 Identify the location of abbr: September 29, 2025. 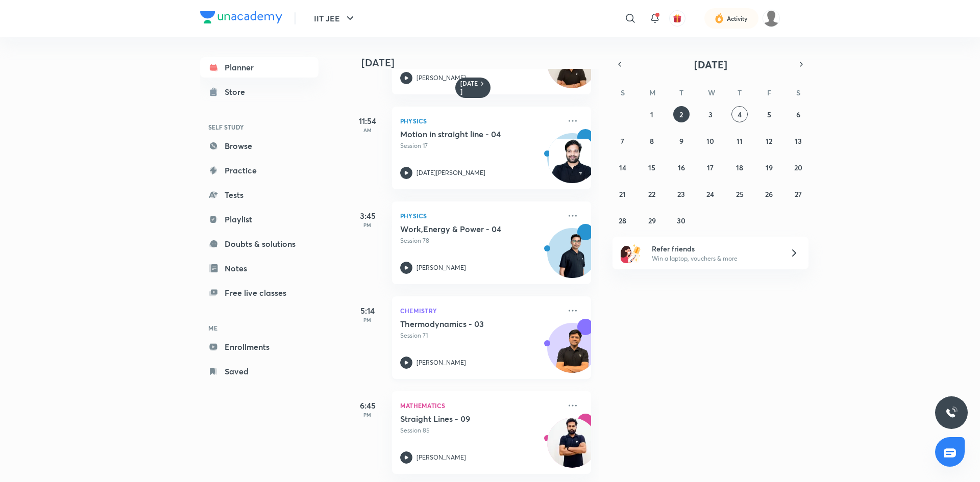
(652, 220).